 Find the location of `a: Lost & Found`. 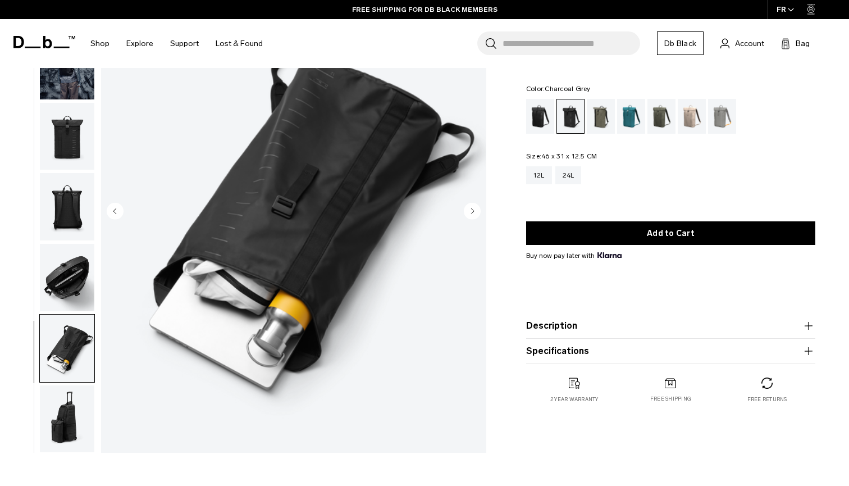

a: Lost & Found is located at coordinates (239, 43).